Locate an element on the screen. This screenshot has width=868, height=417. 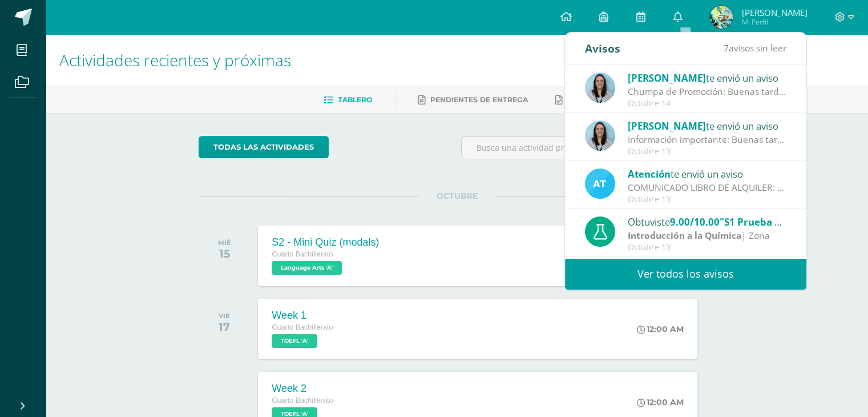
div: 15 is located at coordinates (224, 254).